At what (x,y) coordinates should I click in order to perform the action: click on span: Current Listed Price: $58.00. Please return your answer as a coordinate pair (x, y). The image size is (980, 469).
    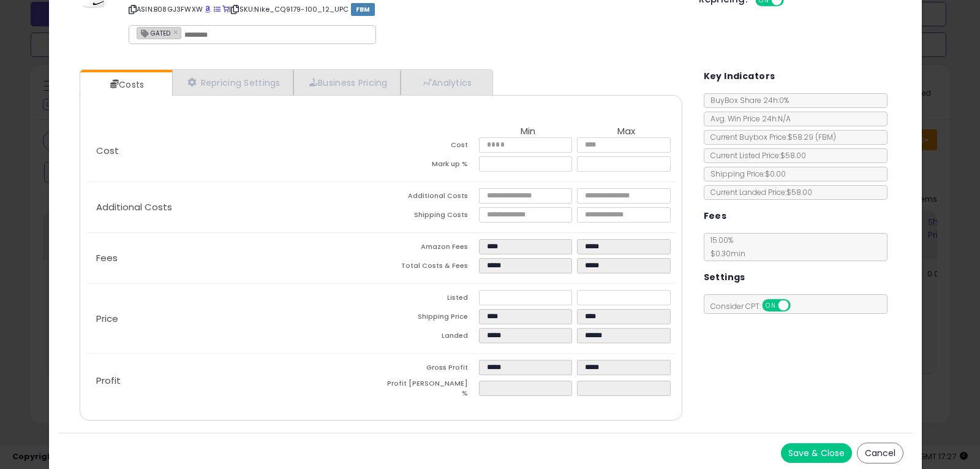
    Looking at the image, I should click on (755, 155).